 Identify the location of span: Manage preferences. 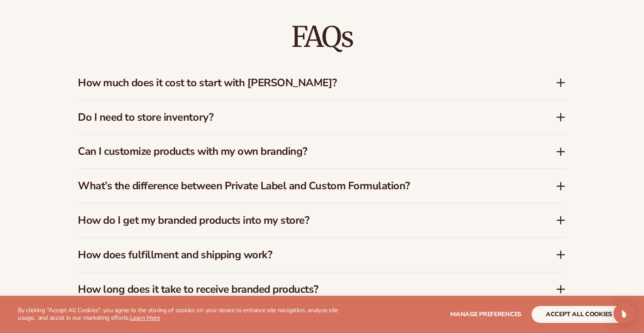
(486, 314).